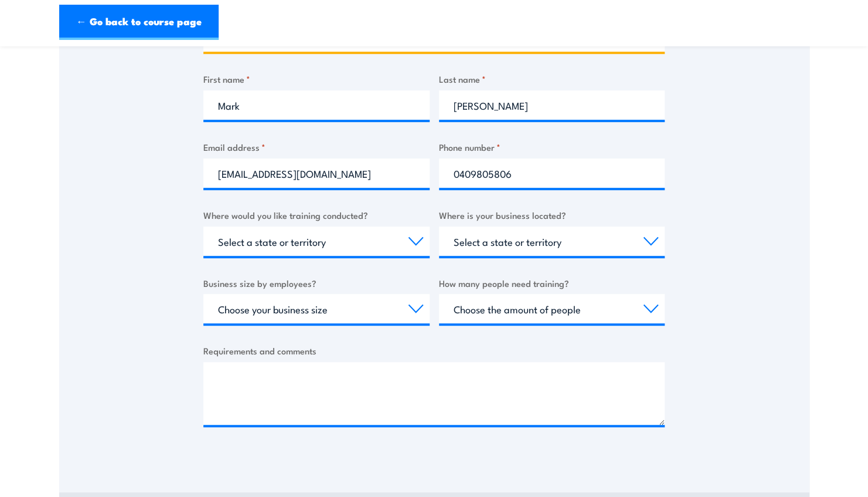  What do you see at coordinates (317, 282) in the screenshot?
I see `label: Business size by employees?` at bounding box center [317, 282].